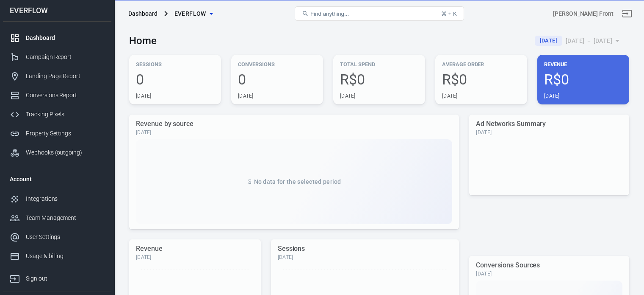  What do you see at coordinates (65, 114) in the screenshot?
I see `div: Tracking Pixels` at bounding box center [65, 114].